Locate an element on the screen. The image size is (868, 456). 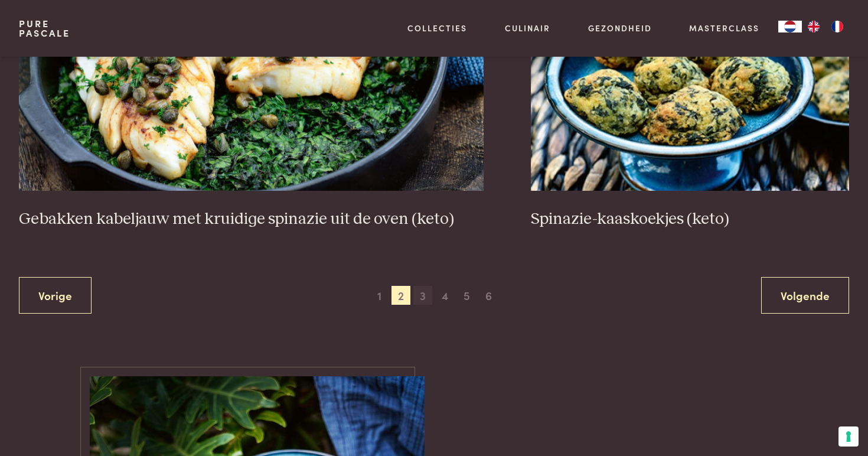
aside: Language selected: Nederlands is located at coordinates (814, 26).